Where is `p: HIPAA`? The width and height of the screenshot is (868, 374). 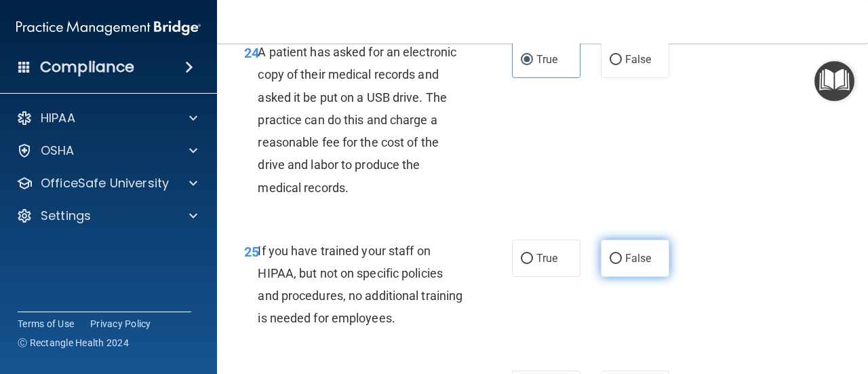 p: HIPAA is located at coordinates (58, 118).